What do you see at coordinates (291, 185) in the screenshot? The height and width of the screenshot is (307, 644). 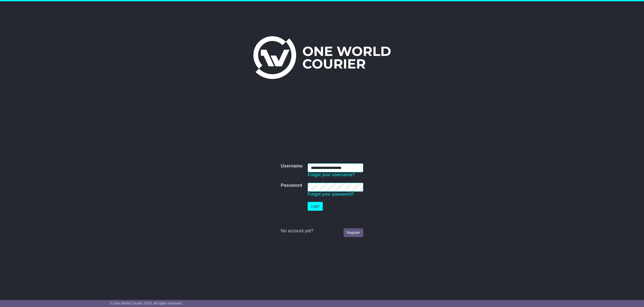 I see `label: Password` at bounding box center [291, 185].